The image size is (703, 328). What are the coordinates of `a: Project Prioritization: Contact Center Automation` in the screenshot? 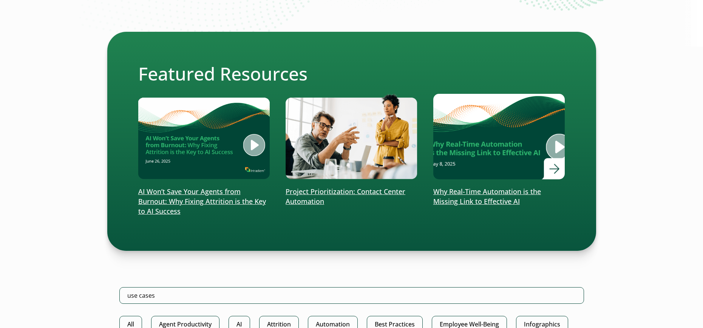 It's located at (351, 150).